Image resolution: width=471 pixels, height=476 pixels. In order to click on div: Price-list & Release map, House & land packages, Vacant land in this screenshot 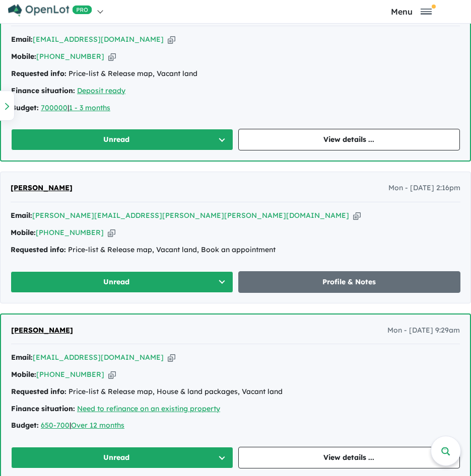, I will do `click(235, 392)`.